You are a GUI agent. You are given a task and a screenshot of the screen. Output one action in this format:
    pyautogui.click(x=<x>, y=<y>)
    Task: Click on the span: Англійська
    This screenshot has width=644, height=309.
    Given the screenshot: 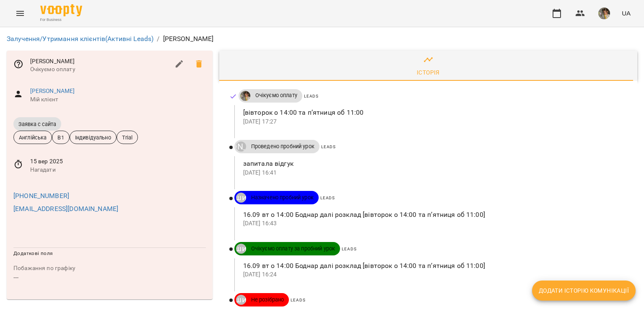 What is the action you would take?
    pyautogui.click(x=33, y=137)
    